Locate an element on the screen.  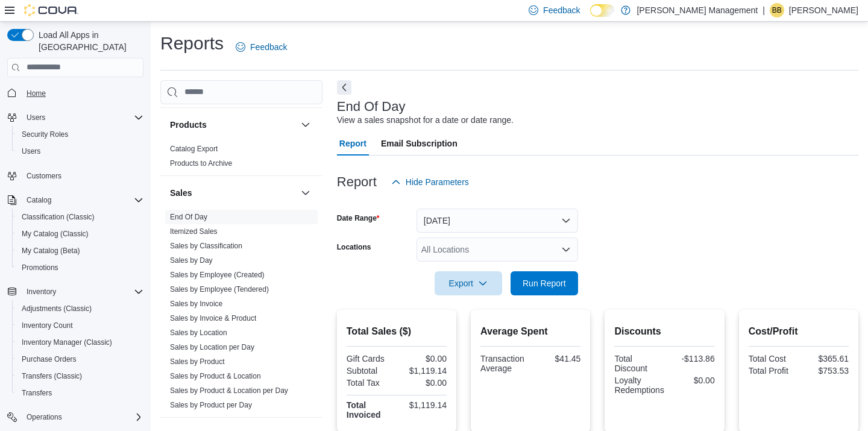
label: Date Range is located at coordinates (358, 218).